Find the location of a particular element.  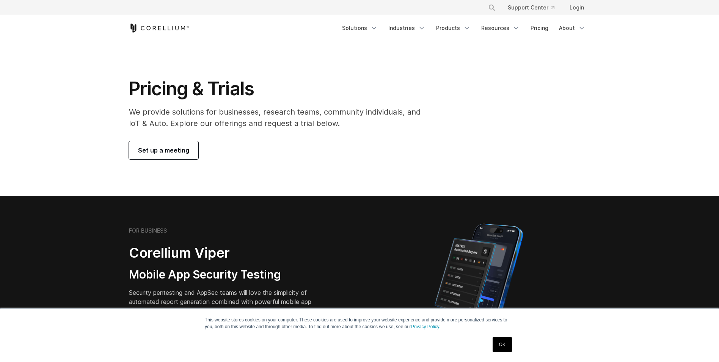

a: Solutions is located at coordinates (360, 28).